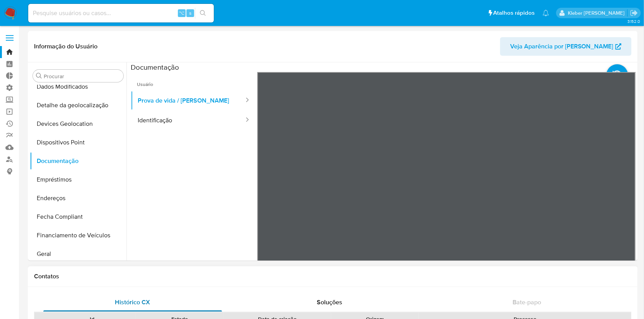 This screenshot has width=644, height=319. What do you see at coordinates (78, 161) in the screenshot?
I see `button: Documentação` at bounding box center [78, 161].